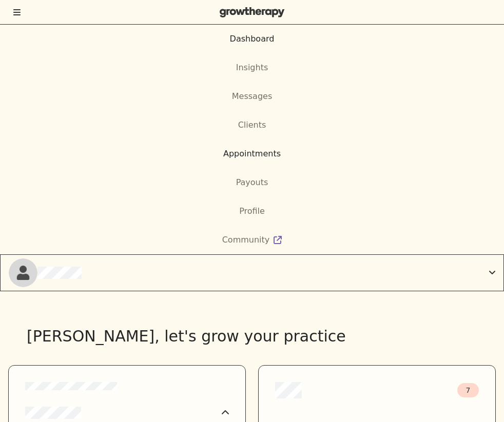 This screenshot has height=422, width=504. What do you see at coordinates (252, 68) in the screenshot?
I see `div: Insights` at bounding box center [252, 68].